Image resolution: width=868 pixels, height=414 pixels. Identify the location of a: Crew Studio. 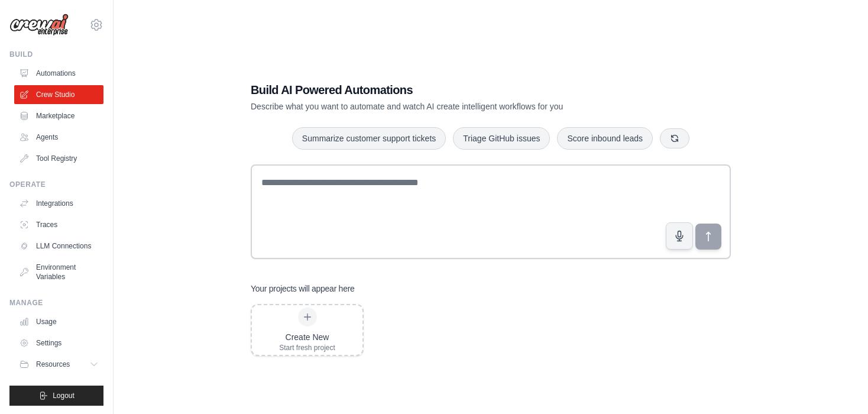
(59, 95).